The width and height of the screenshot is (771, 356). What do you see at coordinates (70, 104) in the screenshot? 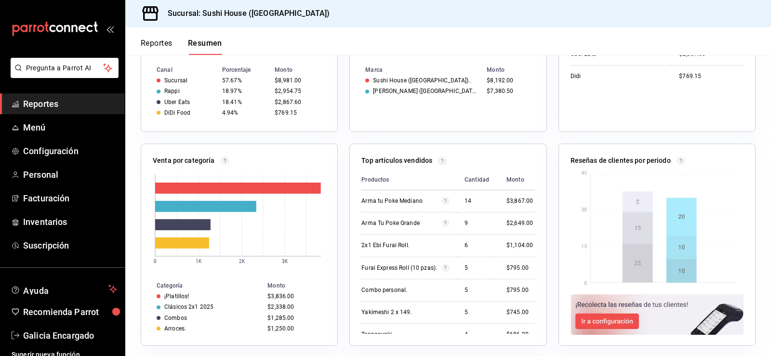
I see `span: Reportes` at bounding box center [70, 104].